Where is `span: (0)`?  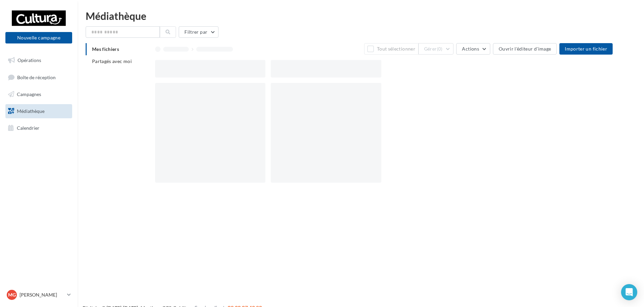 span: (0) is located at coordinates (440, 49).